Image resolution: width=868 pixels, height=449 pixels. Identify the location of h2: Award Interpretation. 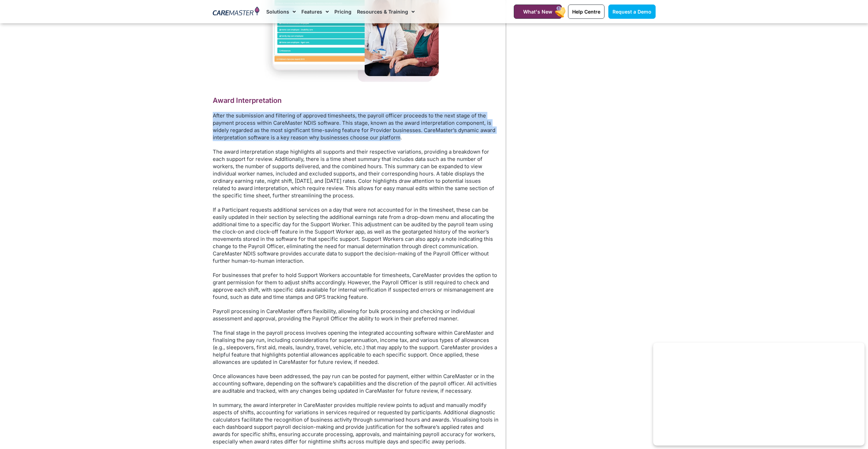
(356, 101).